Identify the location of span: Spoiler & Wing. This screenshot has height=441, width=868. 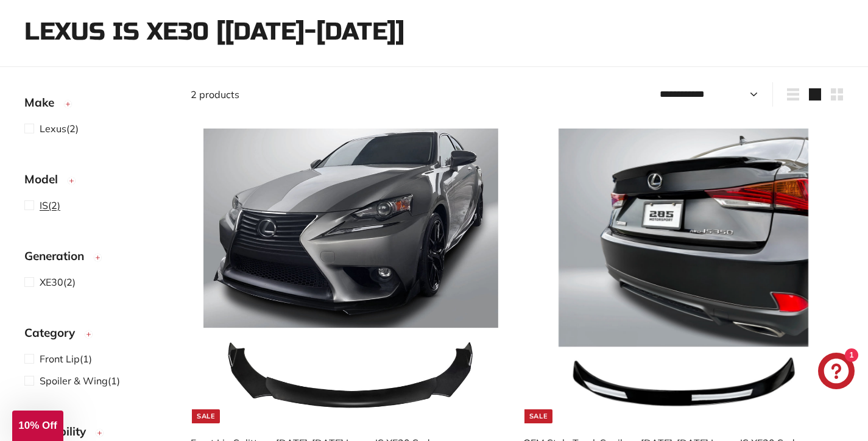
(74, 381).